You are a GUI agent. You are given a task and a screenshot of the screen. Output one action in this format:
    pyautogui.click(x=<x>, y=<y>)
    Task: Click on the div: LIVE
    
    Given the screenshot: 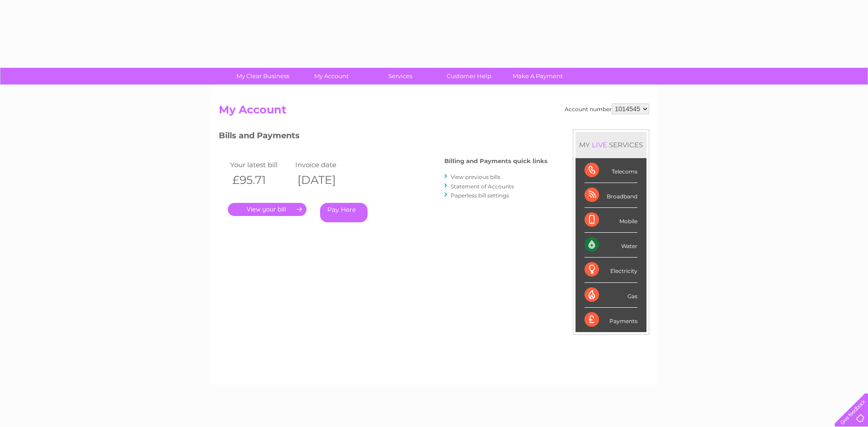 What is the action you would take?
    pyautogui.click(x=600, y=145)
    